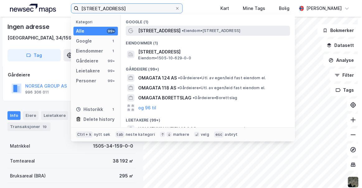 This screenshot has width=362, height=188. I want to click on div: Personer, so click(86, 81).